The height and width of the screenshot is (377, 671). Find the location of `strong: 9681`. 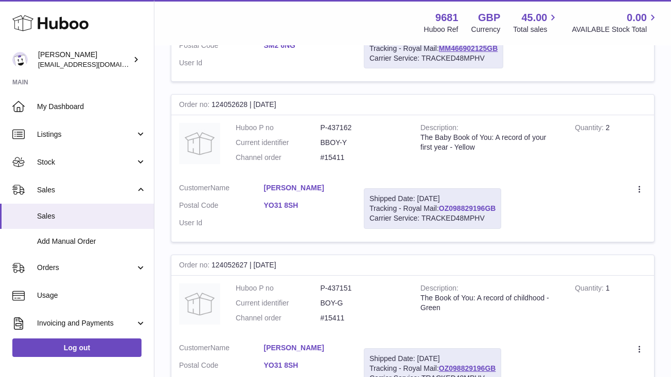

strong: 9681 is located at coordinates (447, 17).